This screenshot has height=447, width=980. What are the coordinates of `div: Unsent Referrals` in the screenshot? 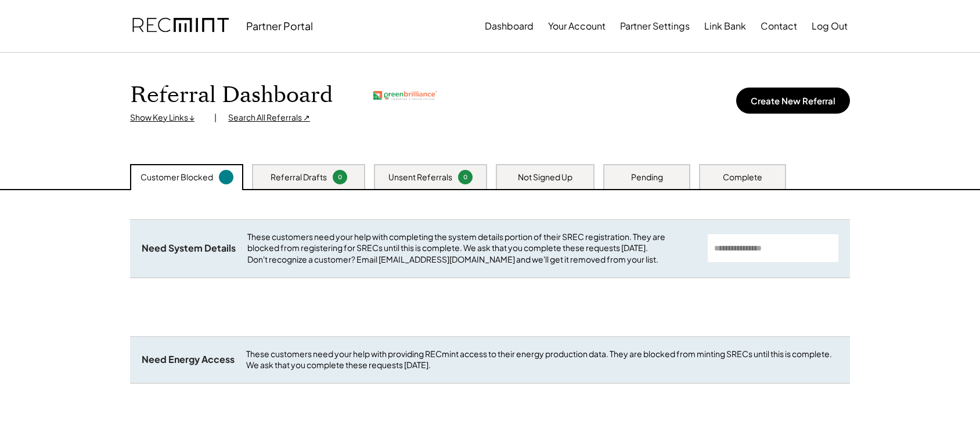 It's located at (421, 178).